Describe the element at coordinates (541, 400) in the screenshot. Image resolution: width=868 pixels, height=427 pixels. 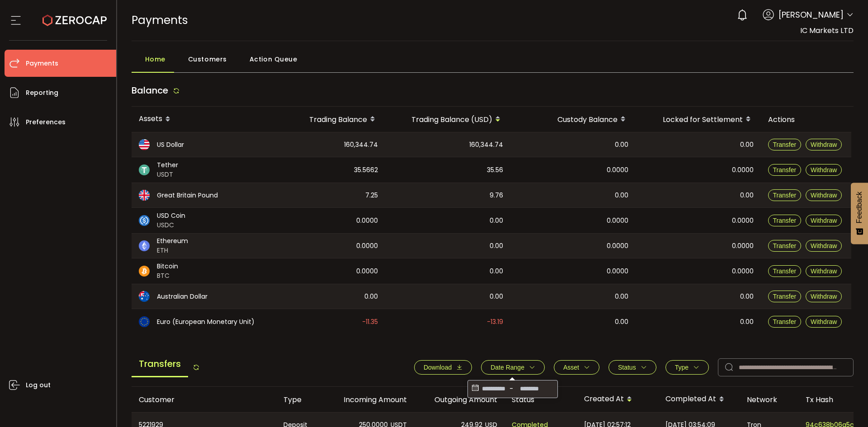
I see `div: Status` at that location.